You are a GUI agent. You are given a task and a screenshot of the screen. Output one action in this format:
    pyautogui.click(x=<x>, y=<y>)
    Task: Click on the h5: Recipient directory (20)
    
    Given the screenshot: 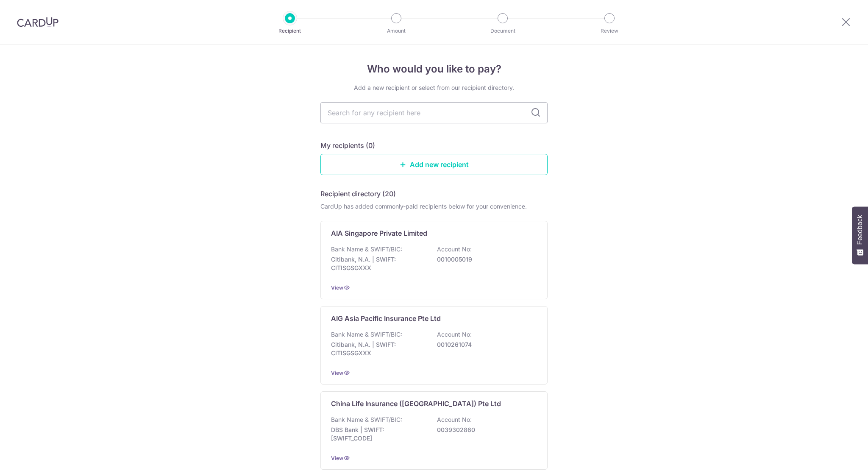 What is the action you would take?
    pyautogui.click(x=358, y=194)
    